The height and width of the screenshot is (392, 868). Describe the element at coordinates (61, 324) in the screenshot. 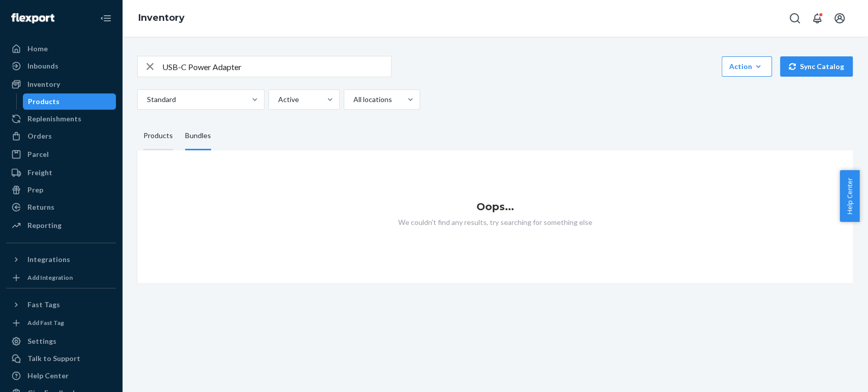

I see `a: Add Fast Tag` at that location.